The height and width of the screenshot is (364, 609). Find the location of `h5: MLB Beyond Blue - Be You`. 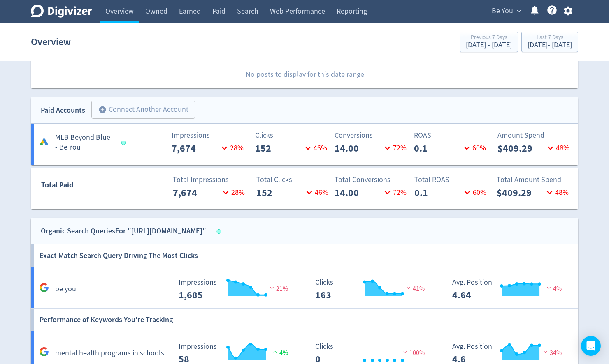

h5: MLB Beyond Blue - Be You is located at coordinates (84, 143).